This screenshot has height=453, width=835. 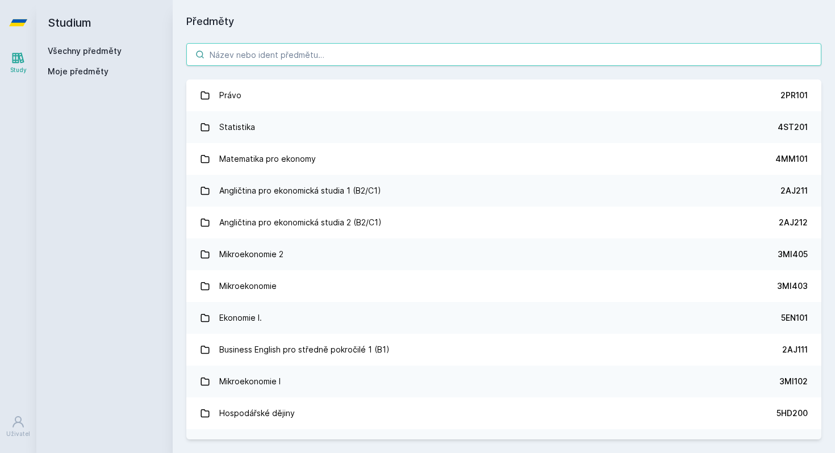 I want to click on h1: Předměty, so click(x=504, y=22).